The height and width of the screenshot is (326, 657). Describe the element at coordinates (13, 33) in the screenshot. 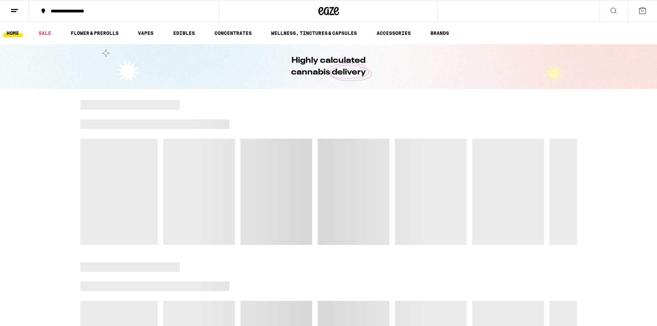

I see `a: HOME` at that location.